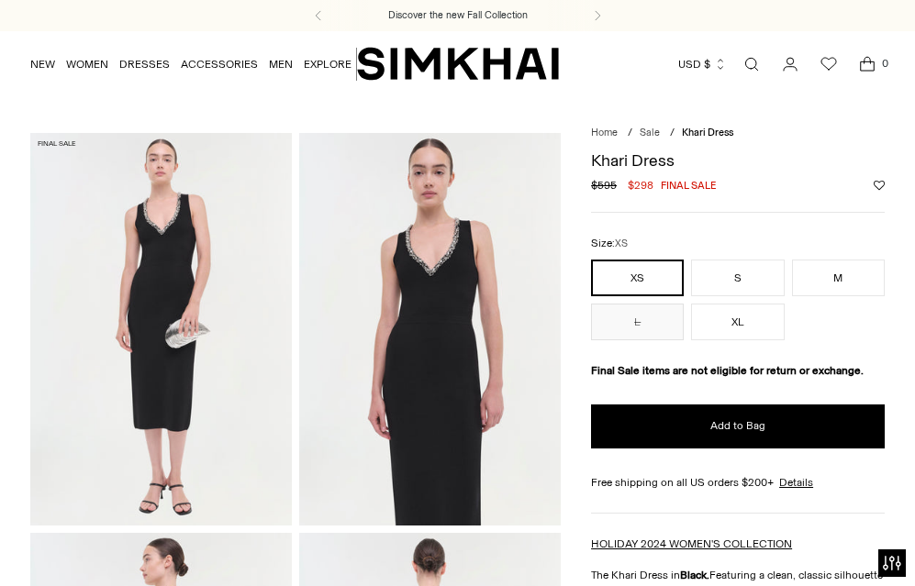  What do you see at coordinates (649, 132) in the screenshot?
I see `a: Sale` at bounding box center [649, 132].